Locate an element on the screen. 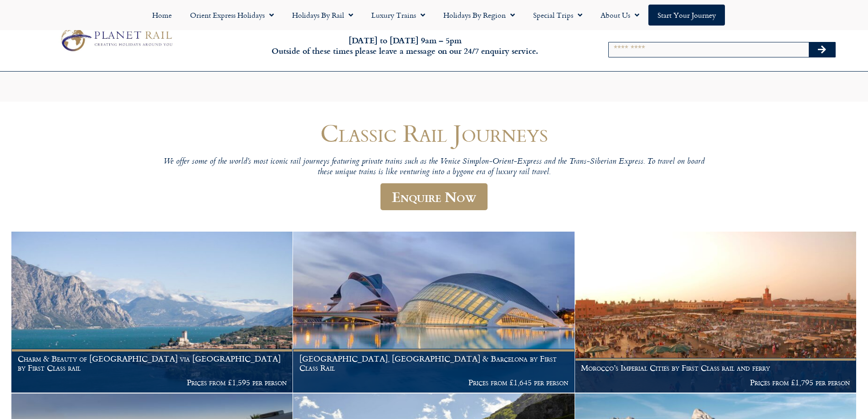 Image resolution: width=868 pixels, height=419 pixels. img: Planet Rail Train Holidays Logo is located at coordinates (116, 39).